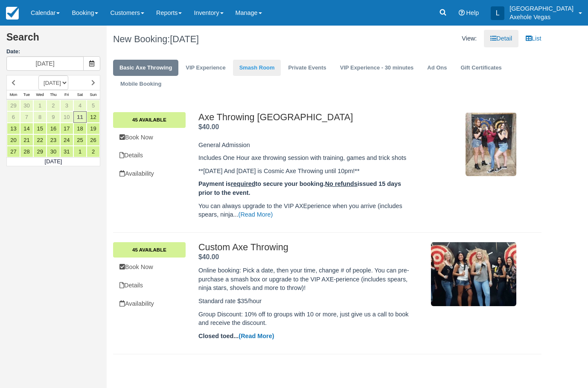  I want to click on th: Sat, so click(80, 95).